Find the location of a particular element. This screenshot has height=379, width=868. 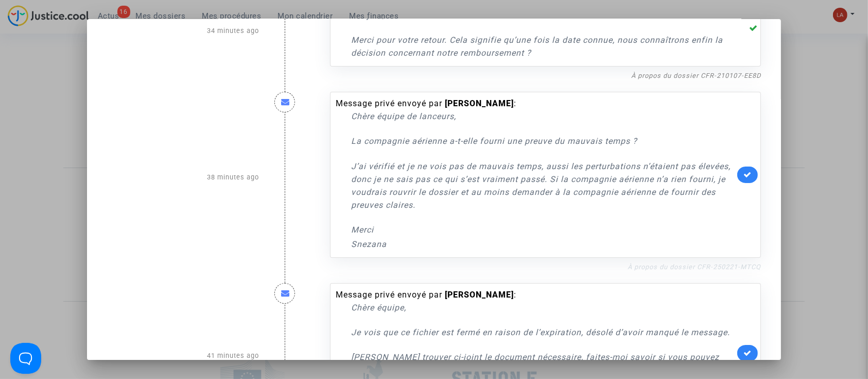

p: J’ai vérifié et je ne vois pas de mauvais temps, aussi les perturbations n’étaient pas élevées, d... is located at coordinates (542, 185).